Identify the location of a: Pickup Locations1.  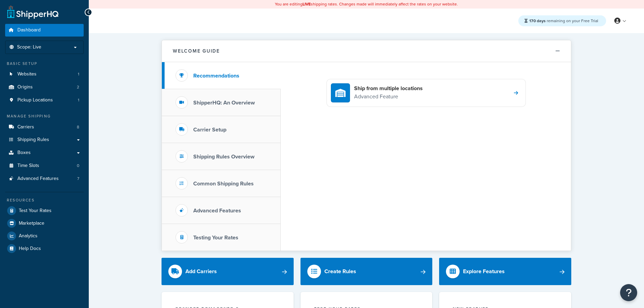
(45, 100).